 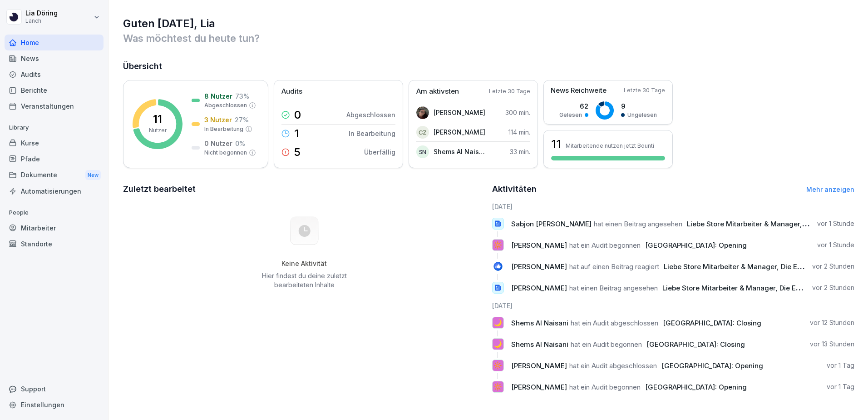 What do you see at coordinates (832, 344) in the screenshot?
I see `p: vor 13 Stunden` at bounding box center [832, 344].